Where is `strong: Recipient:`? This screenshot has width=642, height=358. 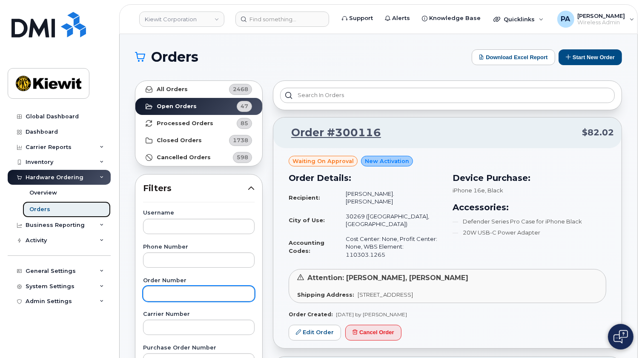
strong: Recipient: is located at coordinates (304, 198).